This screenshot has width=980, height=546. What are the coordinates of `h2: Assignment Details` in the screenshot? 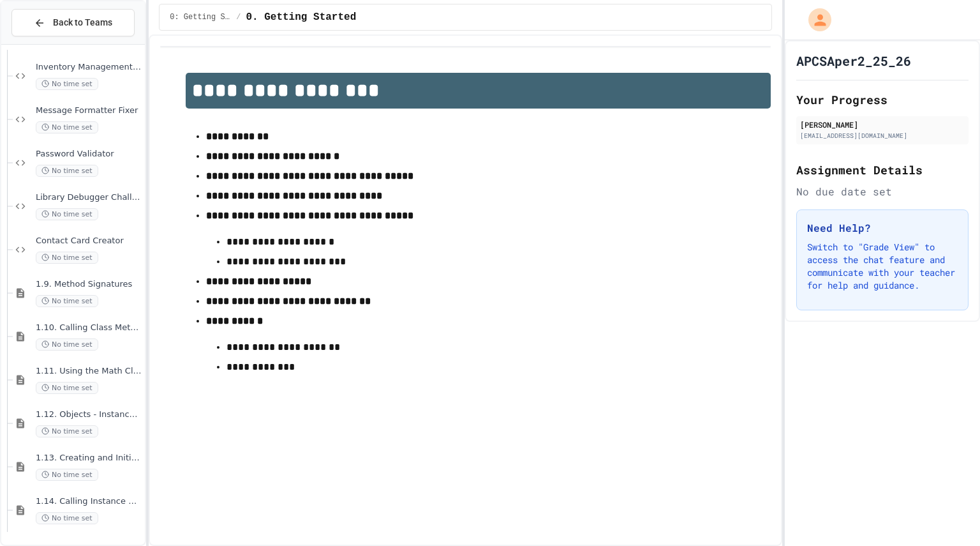 It's located at (882, 170).